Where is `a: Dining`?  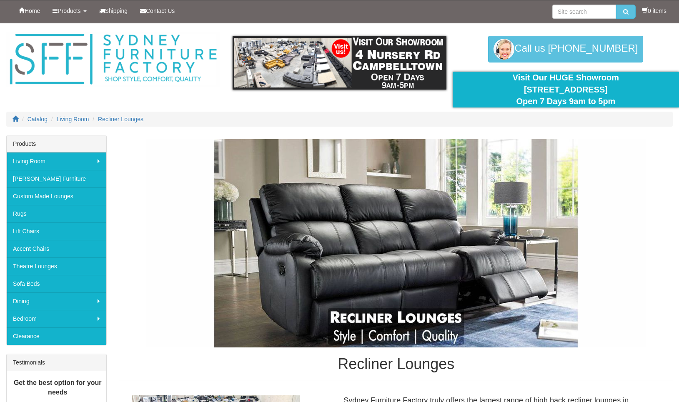
a: Dining is located at coordinates (56, 301).